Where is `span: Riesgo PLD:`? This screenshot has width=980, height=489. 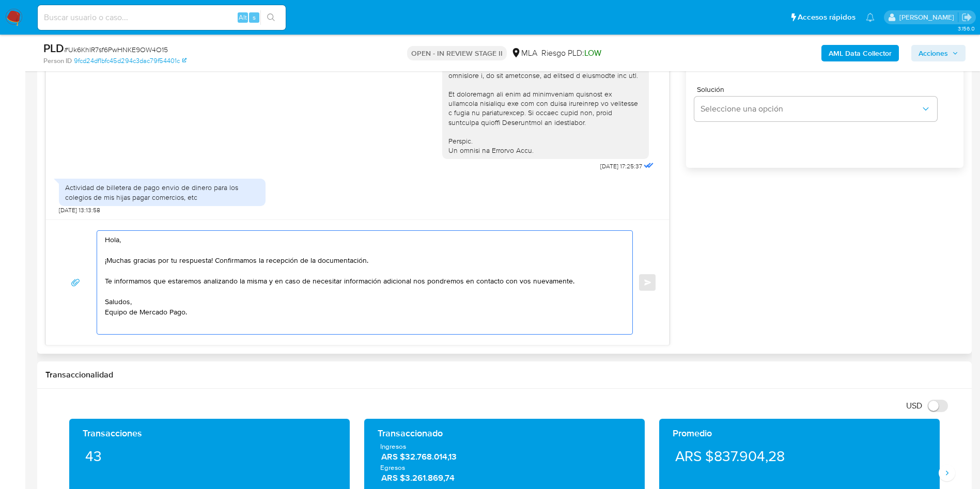 span: Riesgo PLD: is located at coordinates (571, 53).